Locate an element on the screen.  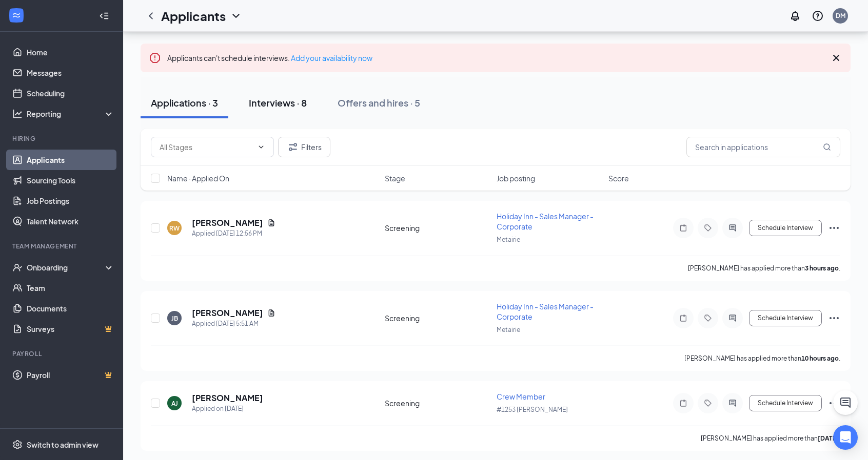
svg: QuestionInfo is located at coordinates (817, 16).